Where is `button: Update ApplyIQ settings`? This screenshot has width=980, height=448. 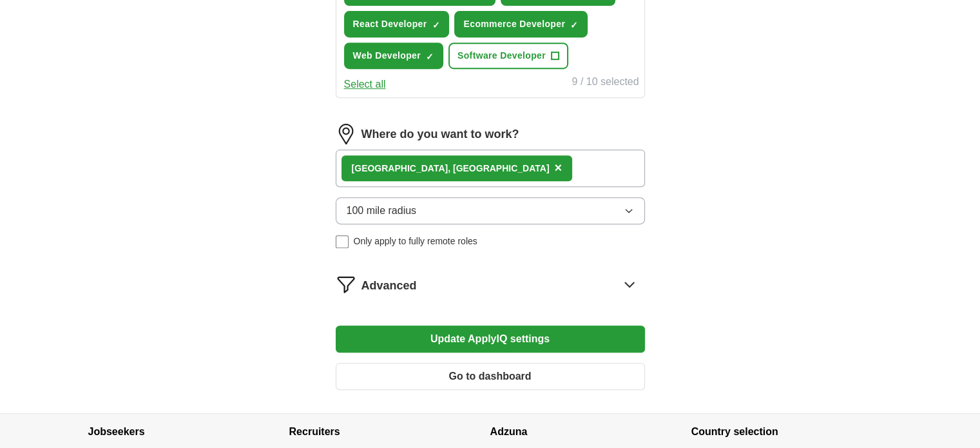
button: Update ApplyIQ settings is located at coordinates (490, 339).